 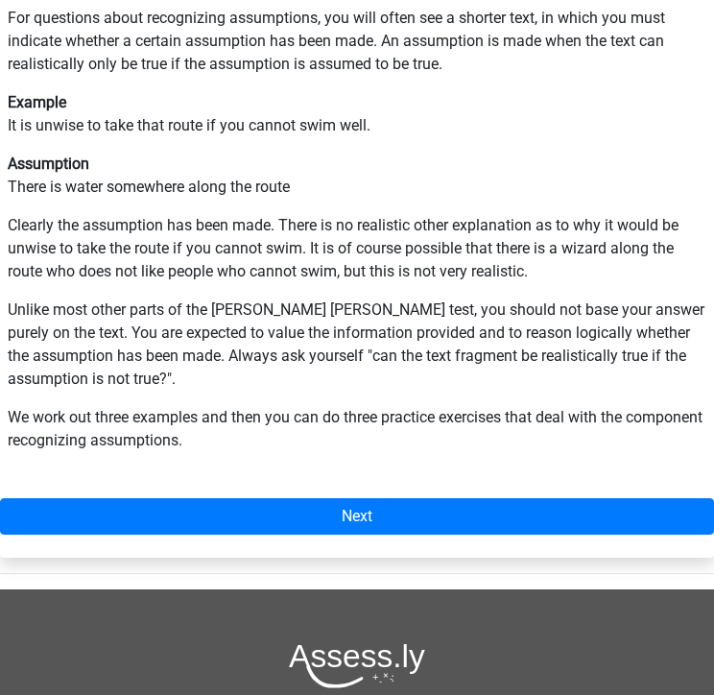 What do you see at coordinates (48, 163) in the screenshot?
I see `b: Assumption` at bounding box center [48, 163].